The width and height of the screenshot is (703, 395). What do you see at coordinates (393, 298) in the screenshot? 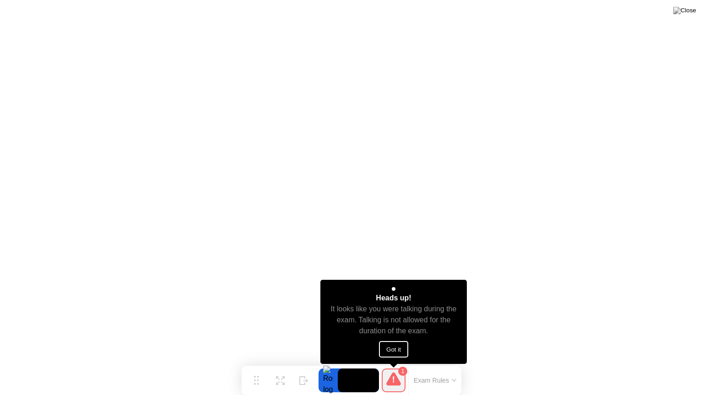
I see `div: Heads up!` at bounding box center [393, 298].